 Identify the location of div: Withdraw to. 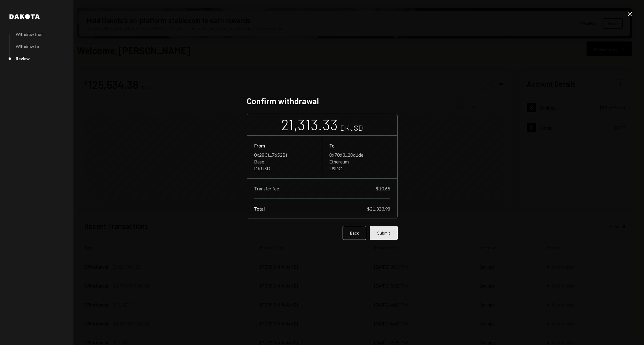
(27, 46).